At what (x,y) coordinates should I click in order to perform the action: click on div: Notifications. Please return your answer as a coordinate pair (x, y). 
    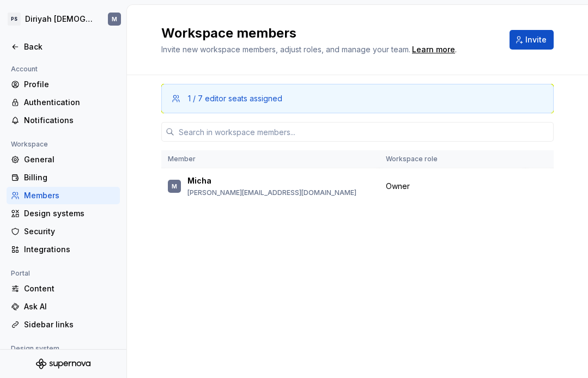
    Looking at the image, I should click on (70, 121).